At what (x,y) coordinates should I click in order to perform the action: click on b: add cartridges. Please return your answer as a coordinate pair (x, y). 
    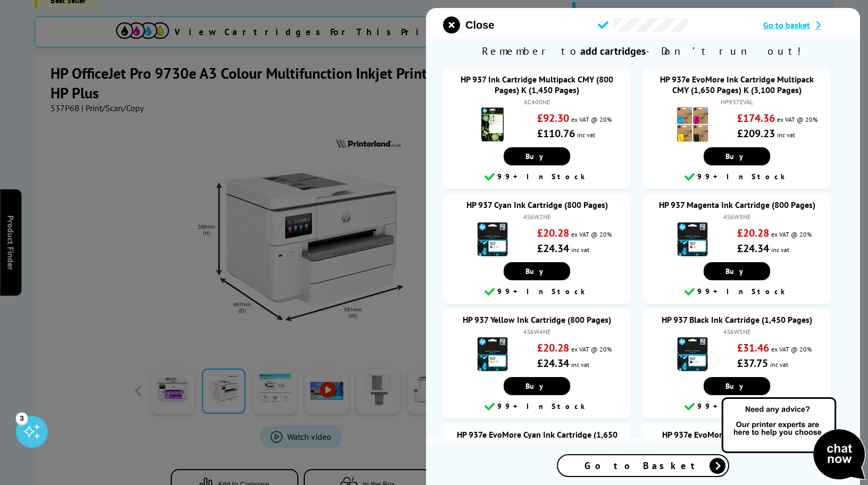
    Looking at the image, I should click on (612, 51).